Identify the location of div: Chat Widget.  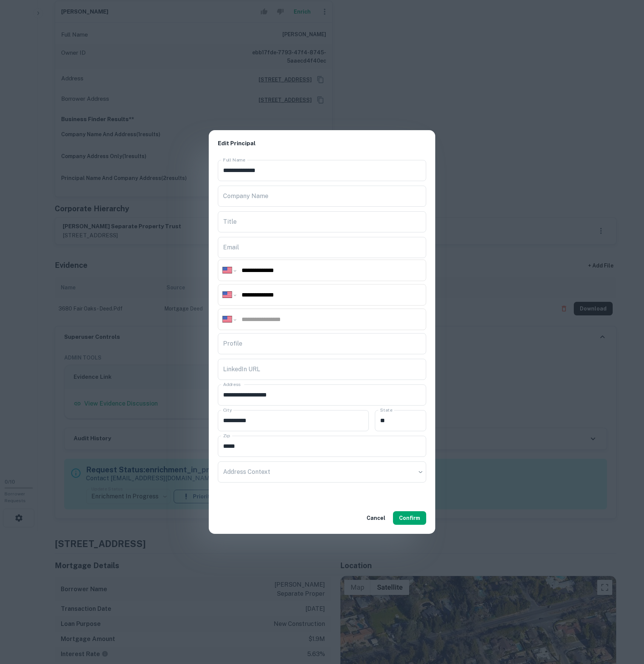
(625, 622).